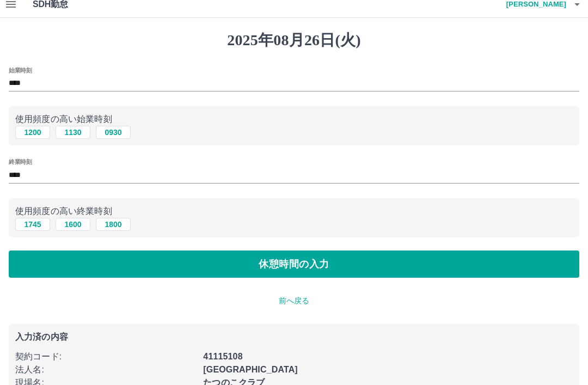 Image resolution: width=588 pixels, height=385 pixels. Describe the element at coordinates (294, 301) in the screenshot. I see `p: 前へ戻る` at that location.